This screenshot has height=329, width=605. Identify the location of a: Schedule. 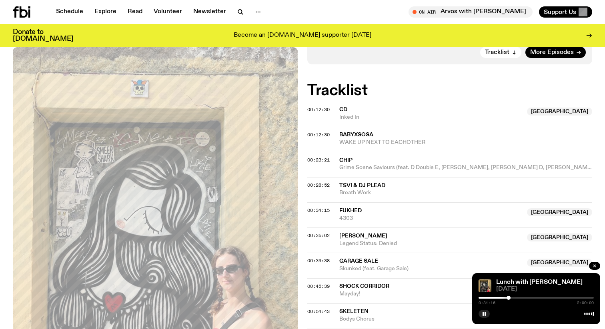
(70, 12).